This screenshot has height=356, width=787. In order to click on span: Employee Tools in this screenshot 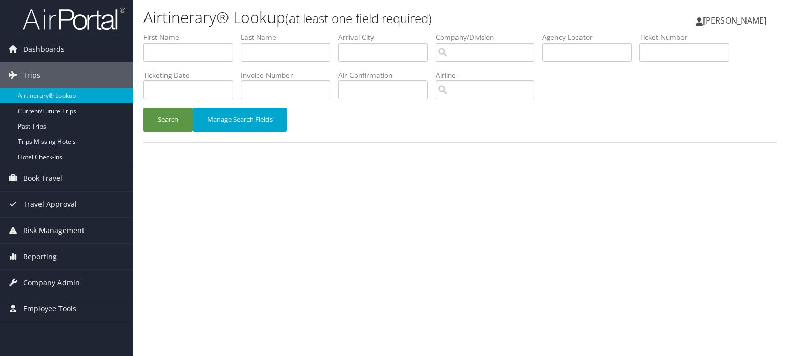, I will do `click(50, 309)`.